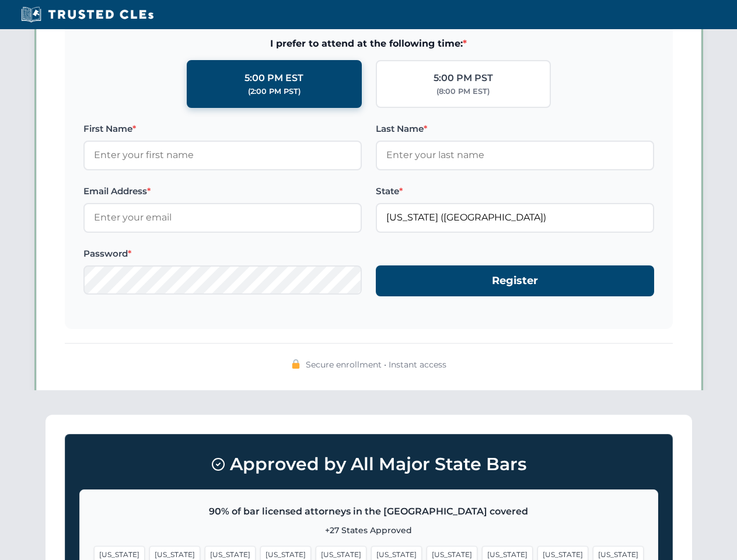 Image resolution: width=737 pixels, height=560 pixels. What do you see at coordinates (369, 44) in the screenshot?
I see `span: I prefer to attend at the following time:` at bounding box center [369, 44].